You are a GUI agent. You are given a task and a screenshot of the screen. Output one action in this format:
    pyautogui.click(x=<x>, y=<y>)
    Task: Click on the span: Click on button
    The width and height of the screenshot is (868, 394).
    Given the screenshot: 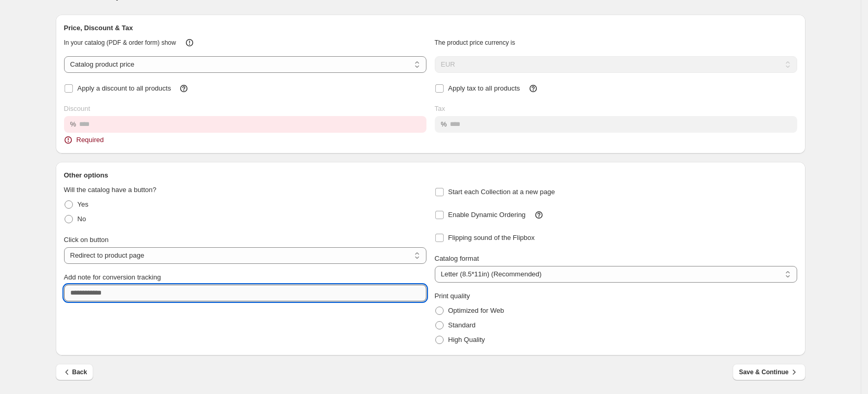 What is the action you would take?
    pyautogui.click(x=86, y=239)
    